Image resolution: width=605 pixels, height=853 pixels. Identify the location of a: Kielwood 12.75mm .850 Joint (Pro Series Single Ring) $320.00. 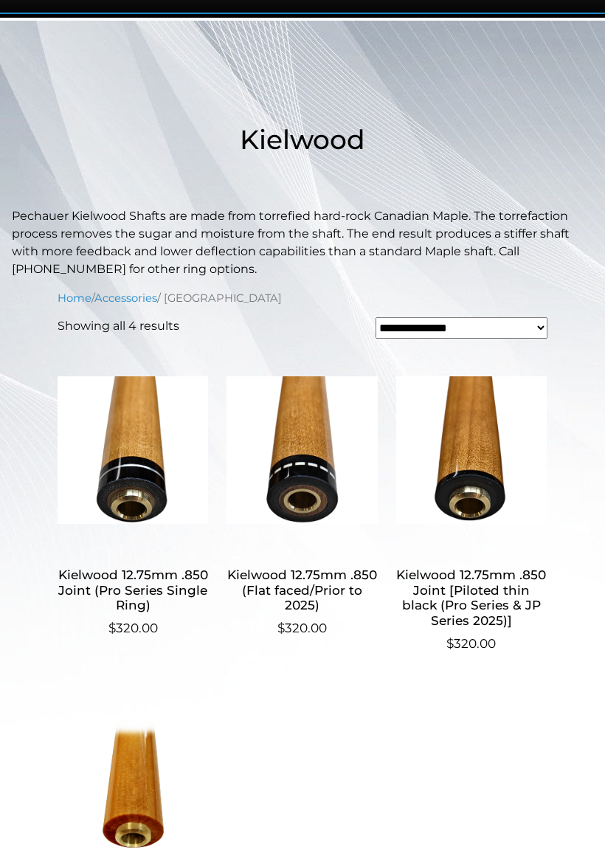
(133, 495).